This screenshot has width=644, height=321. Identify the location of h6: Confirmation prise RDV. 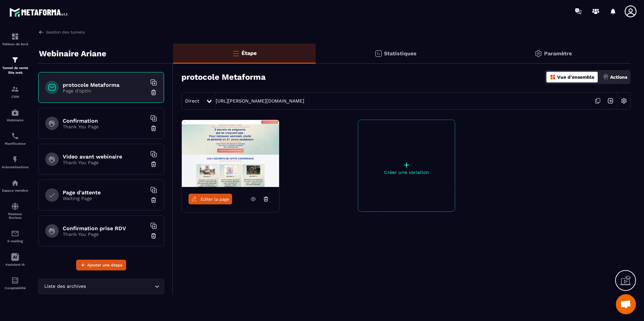
(105, 228).